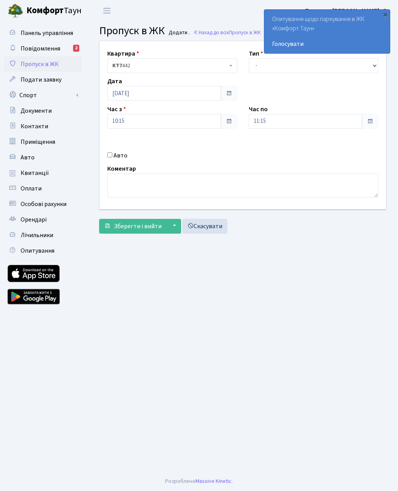  Describe the element at coordinates (43, 80) in the screenshot. I see `a: Подати заявку` at that location.